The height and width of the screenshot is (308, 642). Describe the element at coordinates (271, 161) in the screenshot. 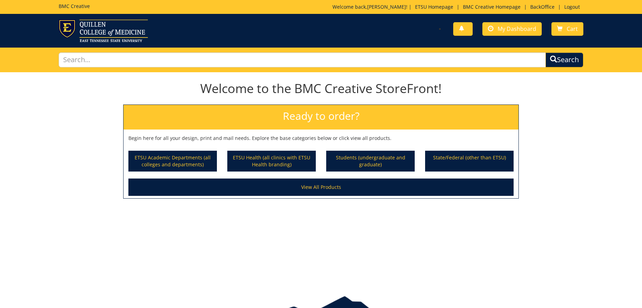

I see `a: ETSU Health (all clinics with ETSU Health branding)` at that location.